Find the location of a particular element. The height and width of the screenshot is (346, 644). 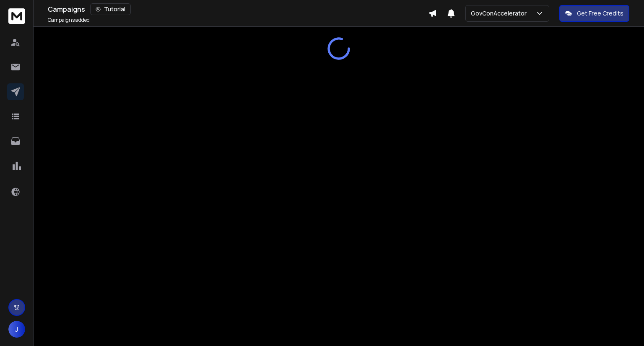

p: Campaigns added is located at coordinates (69, 20).